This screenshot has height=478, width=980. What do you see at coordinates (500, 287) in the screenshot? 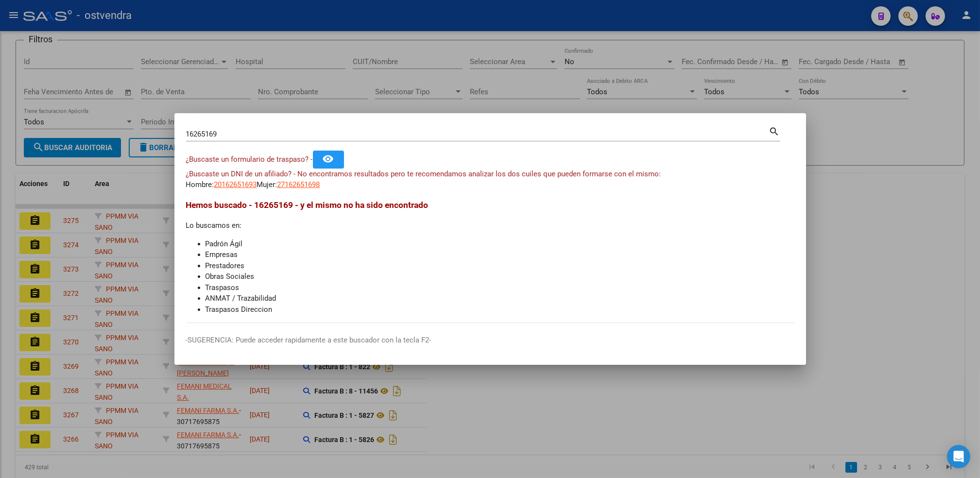
I see `li: Traspasos` at bounding box center [500, 287].